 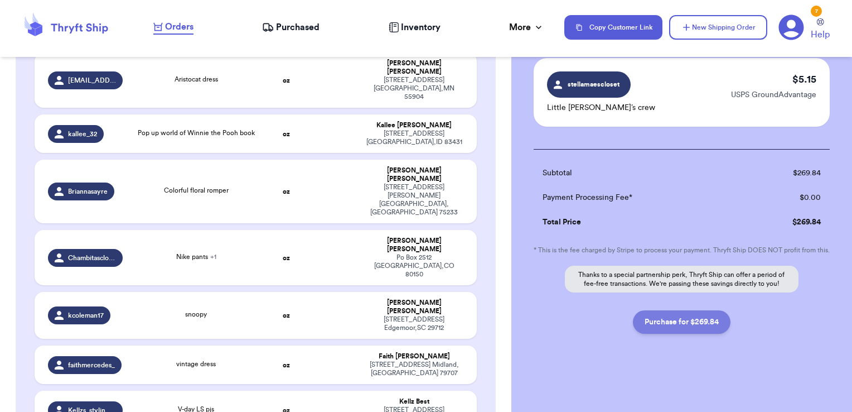 What do you see at coordinates (291, 27) in the screenshot?
I see `a: Purchased` at bounding box center [291, 27].